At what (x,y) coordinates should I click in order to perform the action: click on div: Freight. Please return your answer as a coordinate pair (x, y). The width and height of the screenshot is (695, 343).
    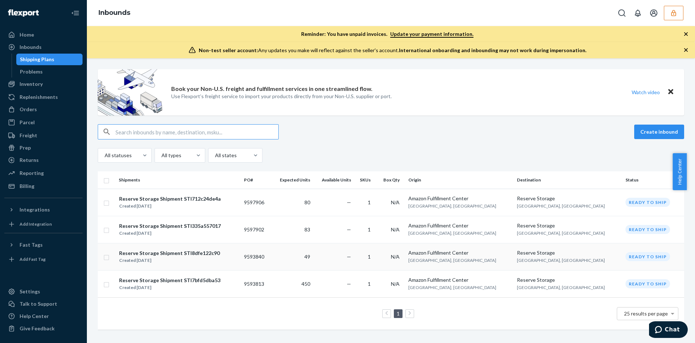
    Looking at the image, I should click on (28, 135).